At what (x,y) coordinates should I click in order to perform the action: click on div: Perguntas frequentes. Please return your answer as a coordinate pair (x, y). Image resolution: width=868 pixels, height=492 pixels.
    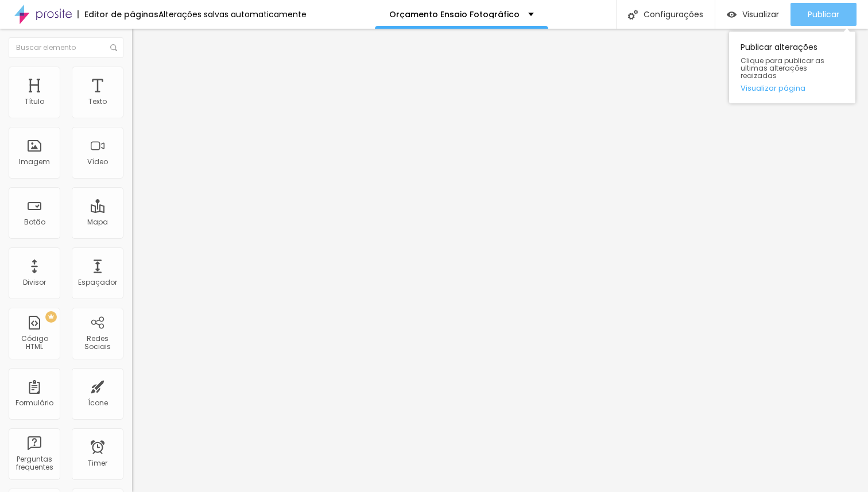
    Looking at the image, I should click on (34, 463).